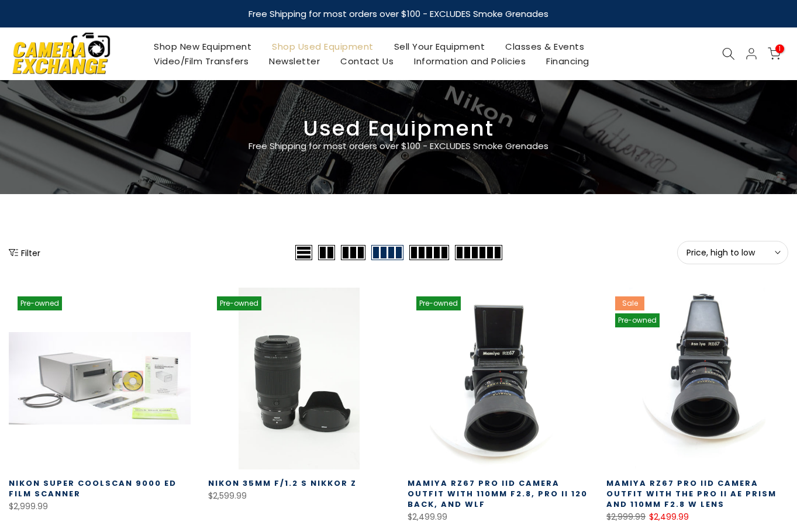 The image size is (797, 532). Describe the element at coordinates (626, 516) in the screenshot. I see `del: $2,999.99` at that location.